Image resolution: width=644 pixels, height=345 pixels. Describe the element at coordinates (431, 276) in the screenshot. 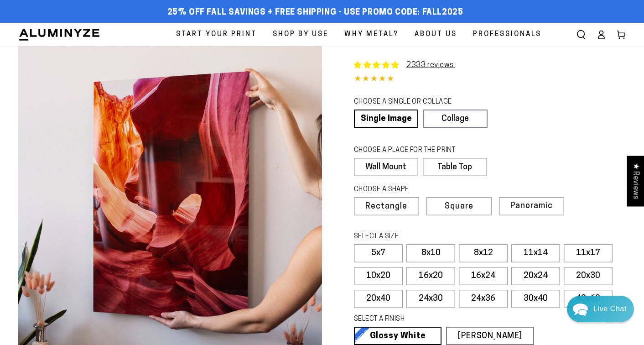

I see `label: 16x20` at that location.